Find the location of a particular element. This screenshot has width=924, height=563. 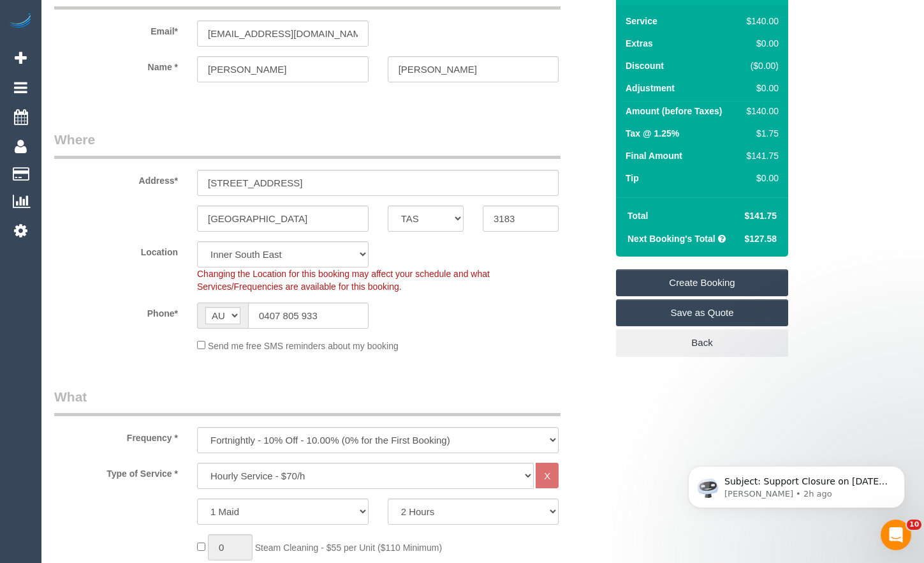

span: 10 is located at coordinates (915, 524).